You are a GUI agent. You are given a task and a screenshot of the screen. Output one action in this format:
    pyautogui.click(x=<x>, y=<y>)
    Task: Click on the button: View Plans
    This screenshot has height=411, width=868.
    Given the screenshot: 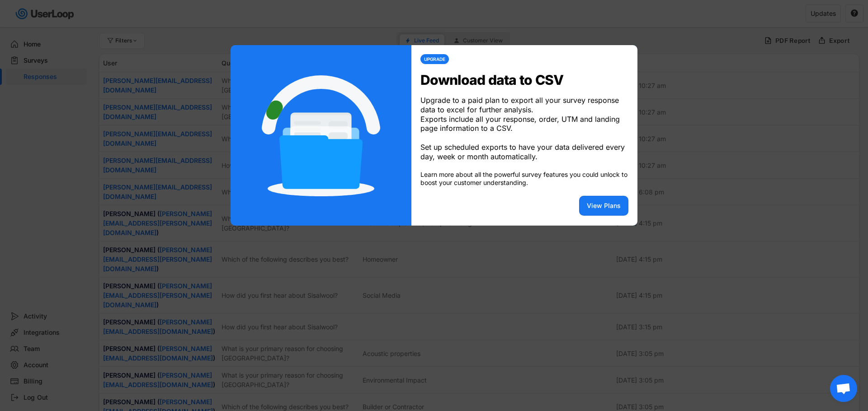 What is the action you would take?
    pyautogui.click(x=603, y=206)
    